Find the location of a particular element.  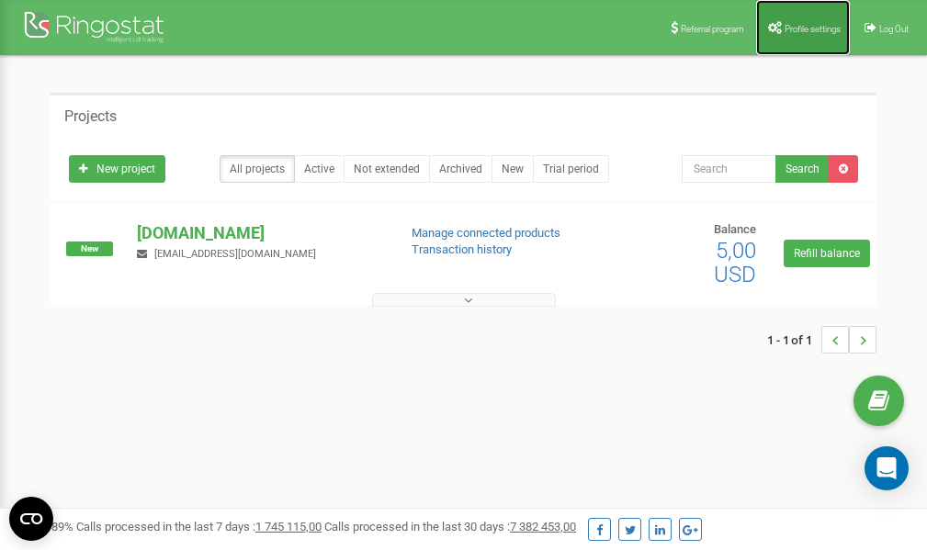

h5: Projects is located at coordinates (90, 117).